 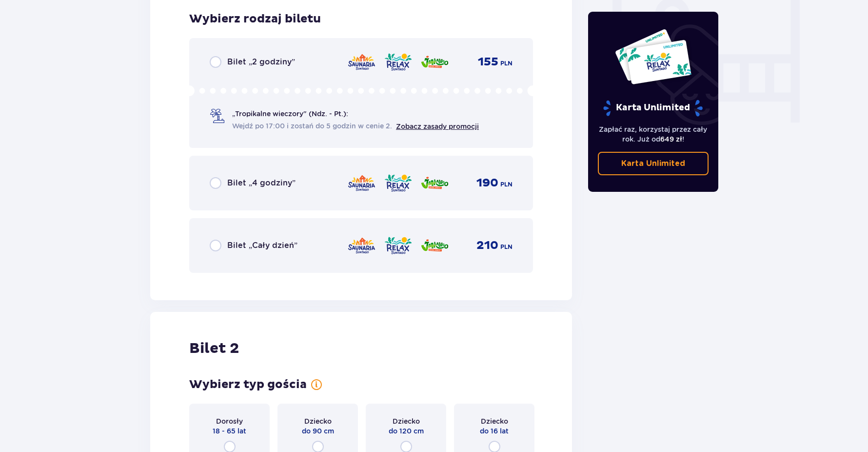 I want to click on p: Wybierz rodzaj biletu, so click(x=255, y=19).